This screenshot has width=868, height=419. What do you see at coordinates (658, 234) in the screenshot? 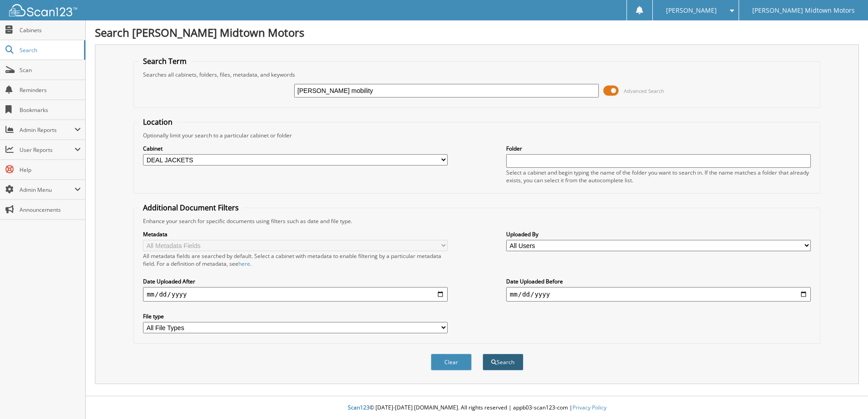
I see `label: Uploaded By` at bounding box center [658, 234].